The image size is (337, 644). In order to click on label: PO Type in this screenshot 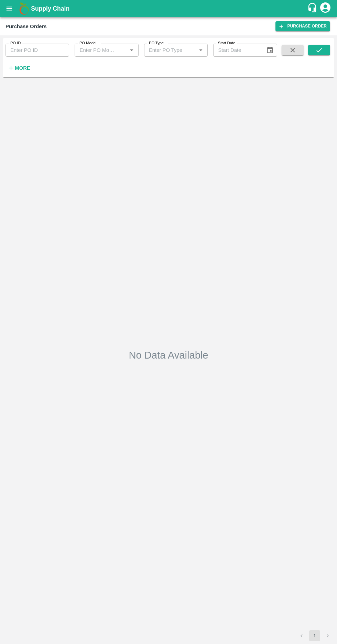, I will do `click(156, 43)`.